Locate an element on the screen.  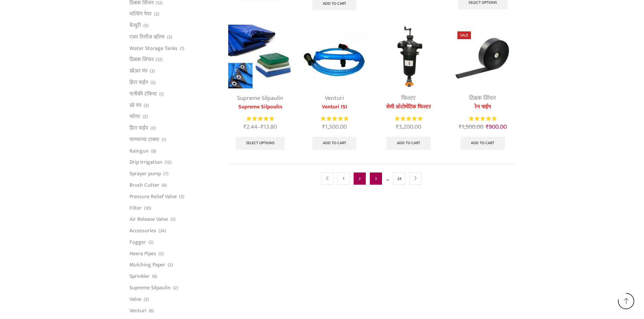
span: Page 2 is located at coordinates (360, 179).